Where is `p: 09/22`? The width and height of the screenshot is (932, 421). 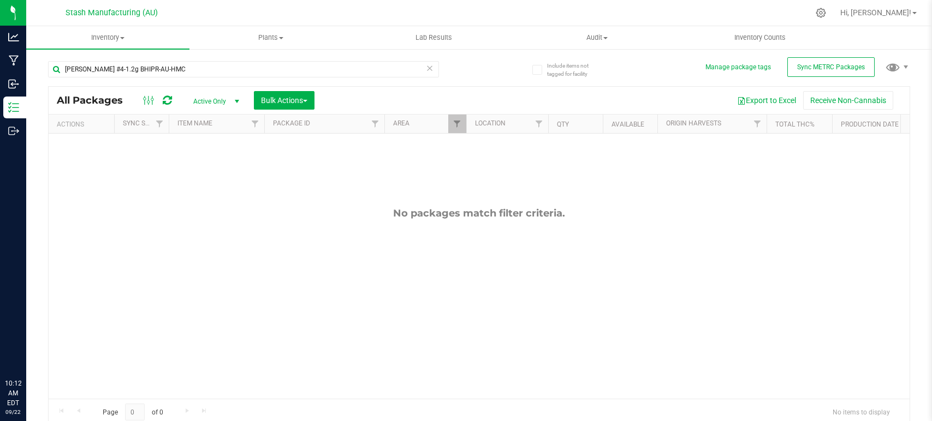 p: 09/22 is located at coordinates (13, 412).